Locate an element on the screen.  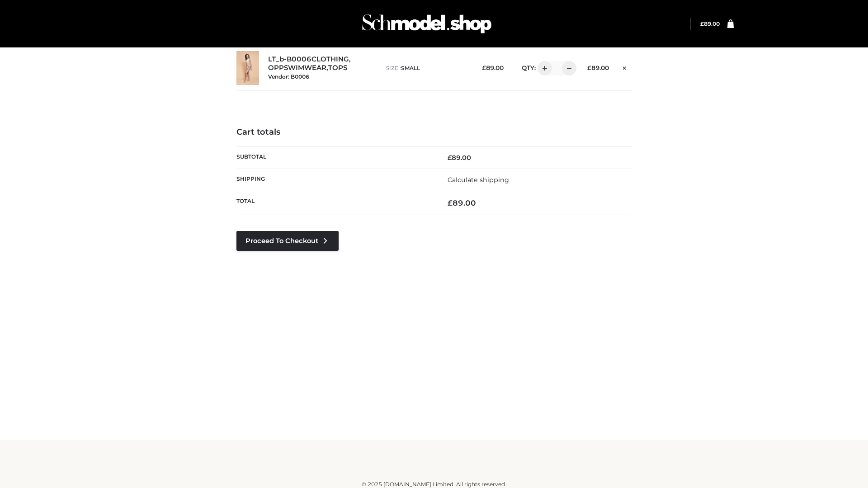
span: SMALL is located at coordinates (411, 68).